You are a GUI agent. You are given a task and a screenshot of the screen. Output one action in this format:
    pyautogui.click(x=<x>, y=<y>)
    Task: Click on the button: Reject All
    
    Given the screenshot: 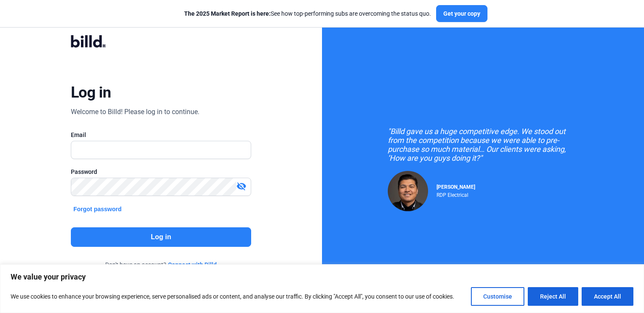 What is the action you would take?
    pyautogui.click(x=553, y=297)
    